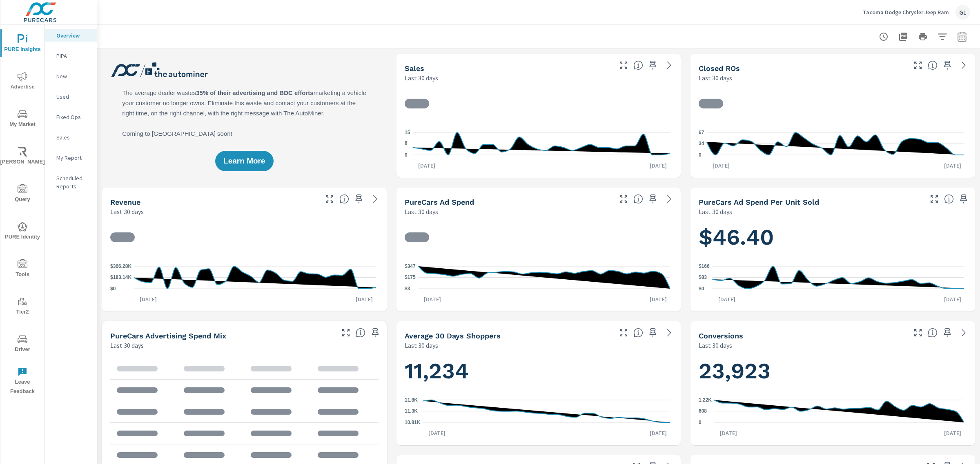  I want to click on h5: PureCars Ad Spend, so click(439, 202).